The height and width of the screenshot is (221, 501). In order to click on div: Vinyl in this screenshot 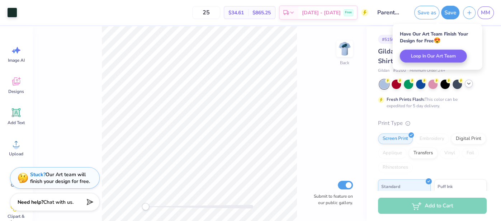, I will do `click(450, 153)`.